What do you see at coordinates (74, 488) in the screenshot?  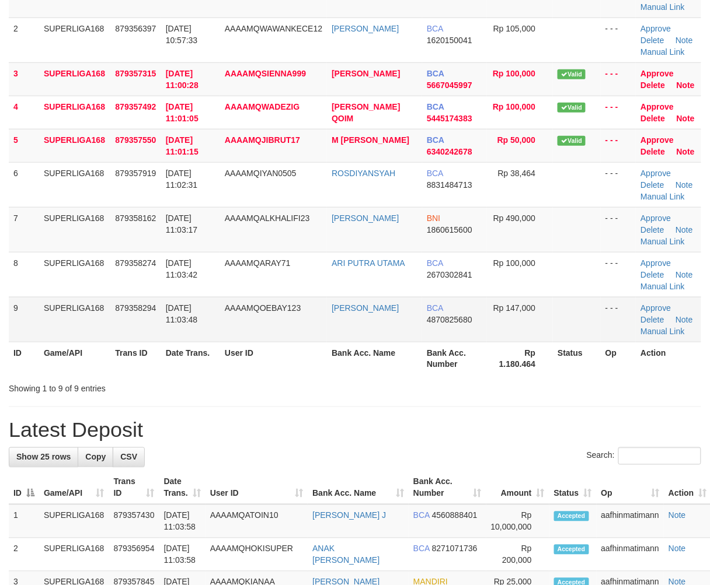 I see `th: Game/API: activate to sort column ascending` at bounding box center [74, 488].